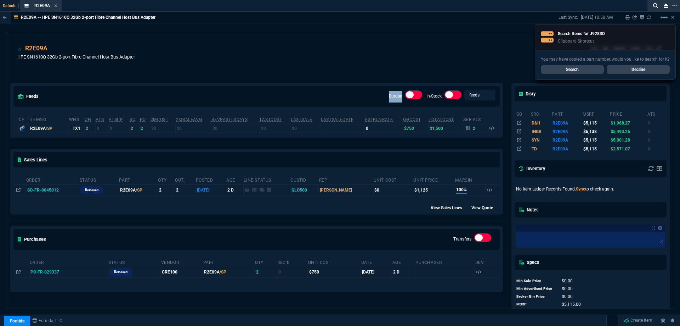 The height and width of the screenshot is (326, 680). I want to click on abbr: Avg Sale from SO invoices for 2 months, so click(189, 119).